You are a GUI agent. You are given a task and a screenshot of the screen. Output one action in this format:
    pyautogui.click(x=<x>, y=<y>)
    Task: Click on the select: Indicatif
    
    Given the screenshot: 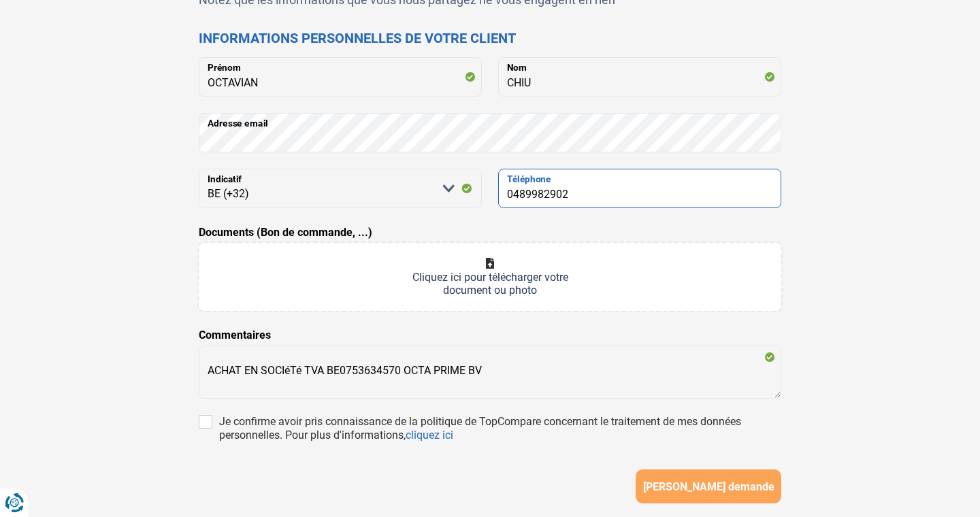 What is the action you would take?
    pyautogui.click(x=340, y=188)
    